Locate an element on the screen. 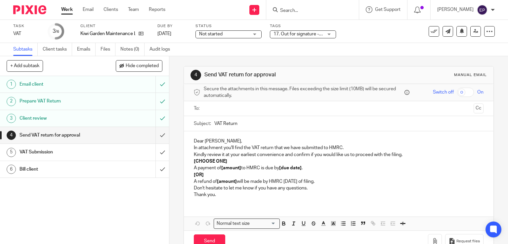 The height and width of the screenshot is (244, 508). h1: VAT Submission is located at coordinates (63, 152).